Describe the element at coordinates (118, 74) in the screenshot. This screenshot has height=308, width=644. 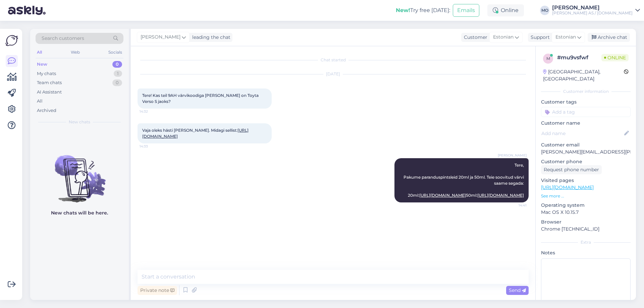
I see `div: 1` at that location.